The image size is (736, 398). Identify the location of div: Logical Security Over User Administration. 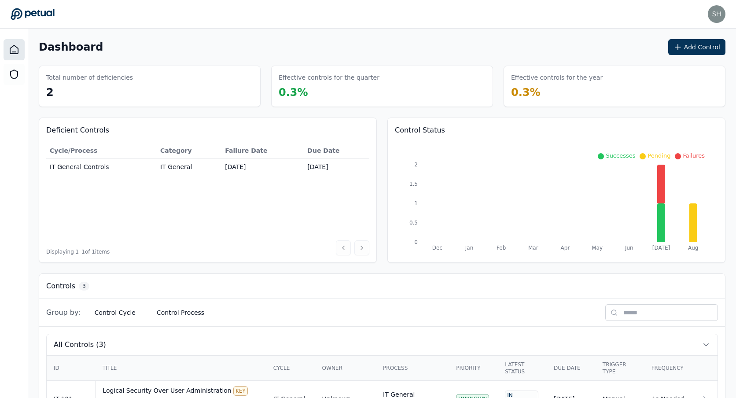
(180, 391).